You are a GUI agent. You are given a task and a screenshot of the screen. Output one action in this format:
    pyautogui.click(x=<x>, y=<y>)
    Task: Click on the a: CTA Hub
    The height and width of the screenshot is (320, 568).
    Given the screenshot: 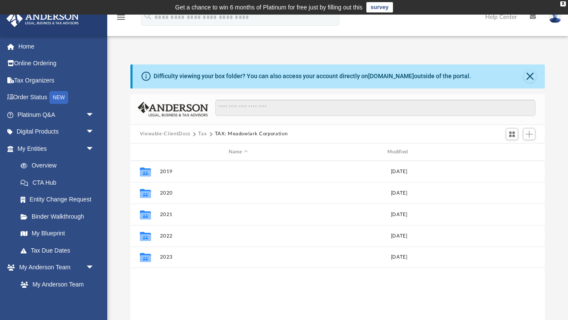 What is the action you would take?
    pyautogui.click(x=60, y=182)
    